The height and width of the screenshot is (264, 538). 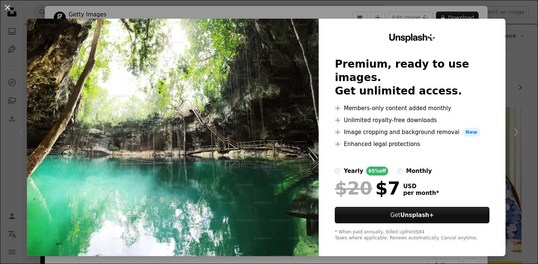 What do you see at coordinates (412, 78) in the screenshot?
I see `h2: Premium, ready to use images. Get unlimited access.` at bounding box center [412, 78].